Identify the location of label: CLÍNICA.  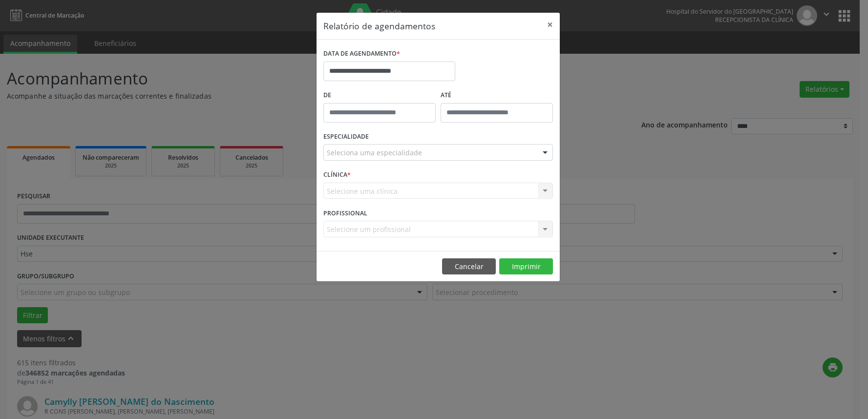
(337, 175).